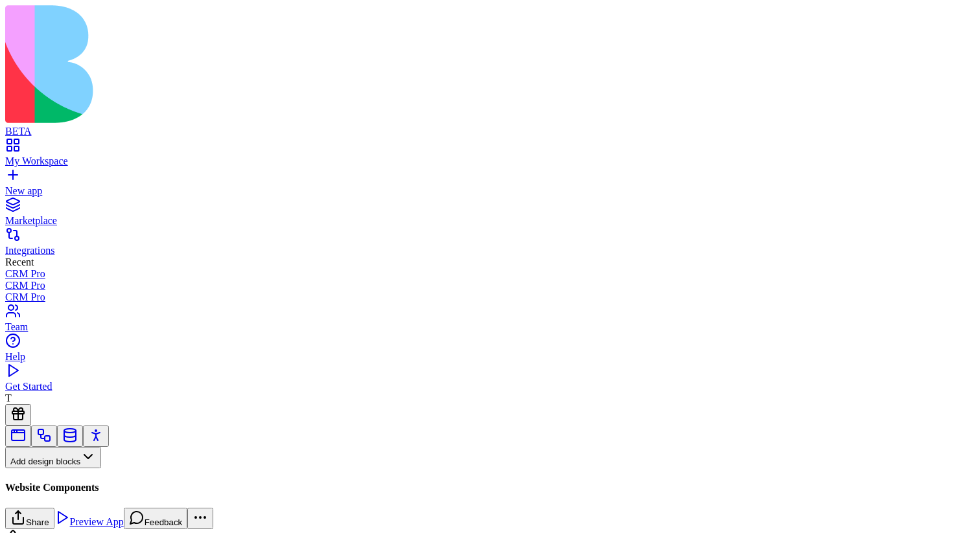  Describe the element at coordinates (490, 327) in the screenshot. I see `div: Team` at that location.